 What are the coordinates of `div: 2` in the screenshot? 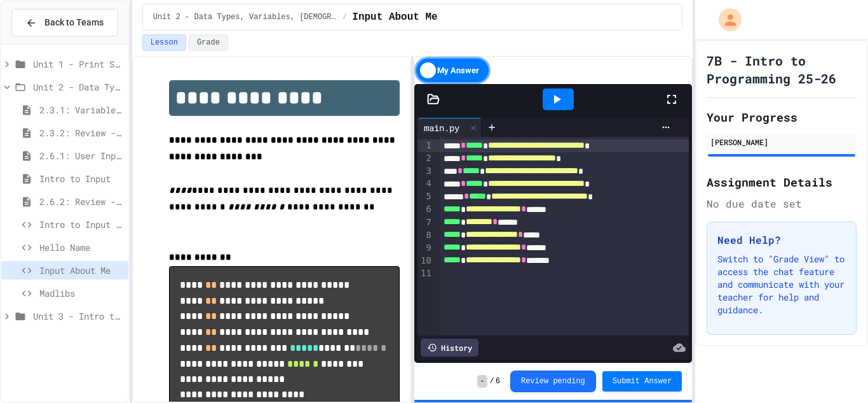 It's located at (425, 159).